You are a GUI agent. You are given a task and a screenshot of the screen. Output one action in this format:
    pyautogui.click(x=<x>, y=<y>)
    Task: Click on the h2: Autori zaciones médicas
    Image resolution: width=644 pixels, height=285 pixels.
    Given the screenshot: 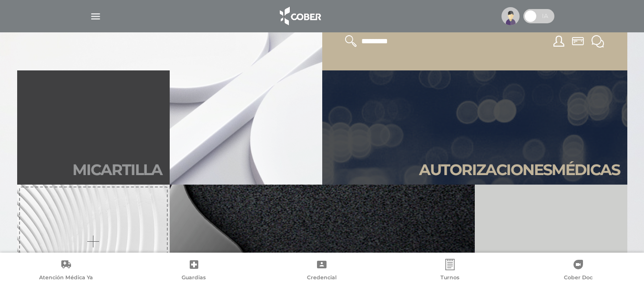 What is the action you would take?
    pyautogui.click(x=519, y=170)
    